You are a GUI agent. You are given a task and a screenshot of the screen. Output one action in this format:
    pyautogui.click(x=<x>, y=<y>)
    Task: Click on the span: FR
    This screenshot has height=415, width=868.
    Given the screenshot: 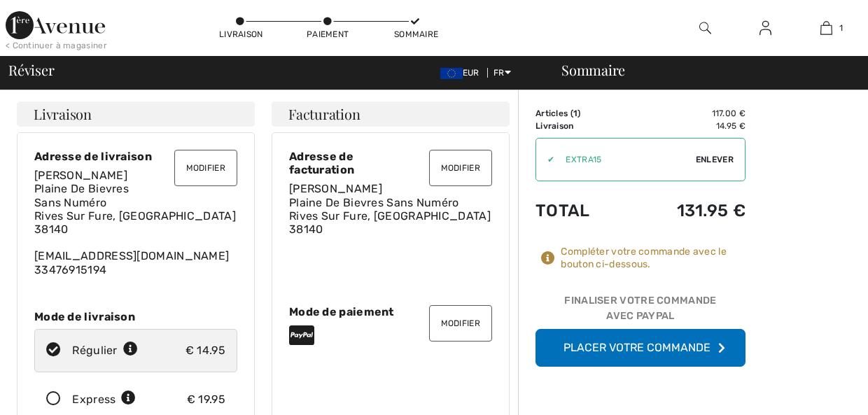 What is the action you would take?
    pyautogui.click(x=502, y=73)
    